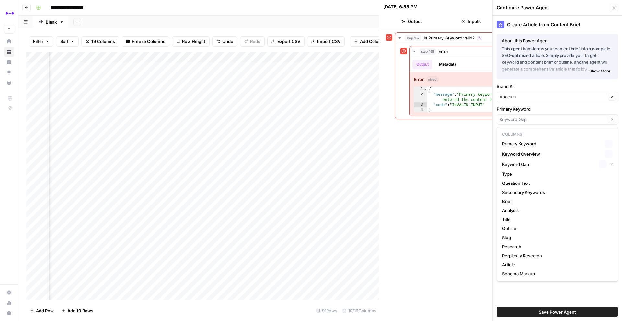 The image size is (622, 321). What do you see at coordinates (194, 41) in the screenshot?
I see `span: Row Height` at bounding box center [194, 41].